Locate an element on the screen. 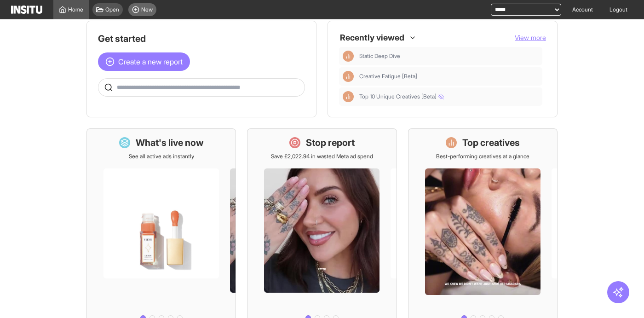 This screenshot has width=644, height=318. span: Home is located at coordinates (75, 9).